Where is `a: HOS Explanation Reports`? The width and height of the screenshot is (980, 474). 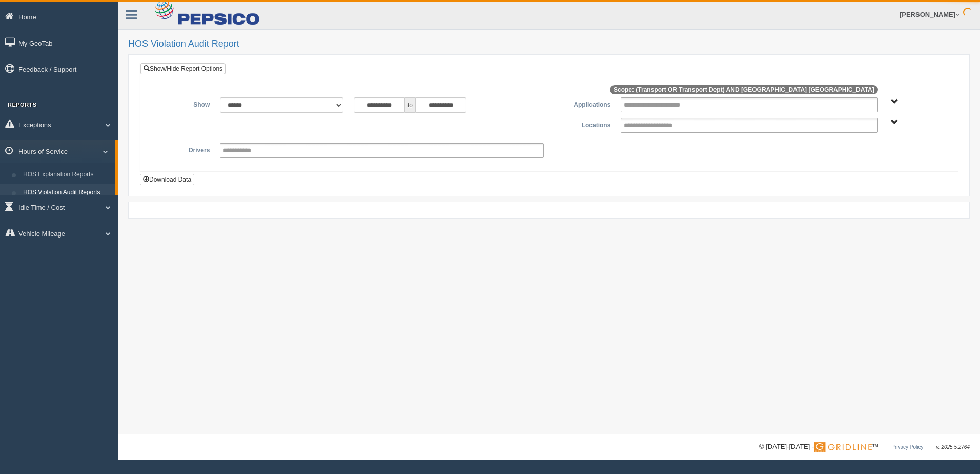 a: HOS Explanation Reports is located at coordinates (66, 175).